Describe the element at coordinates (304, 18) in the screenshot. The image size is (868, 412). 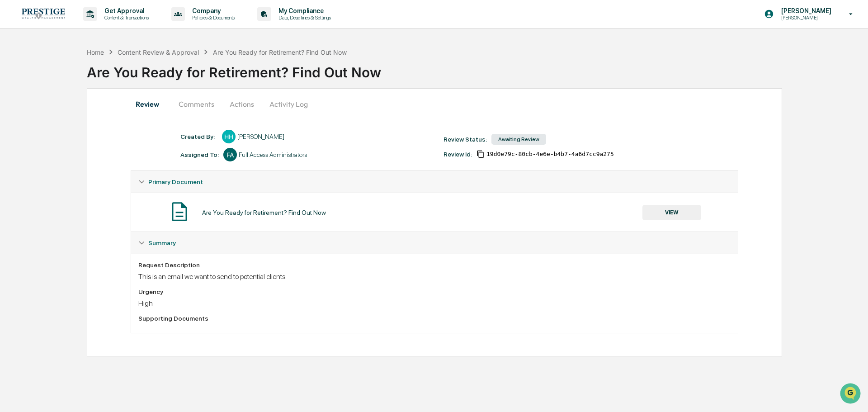
I see `p: Data, Deadlines & Settings` at that location.